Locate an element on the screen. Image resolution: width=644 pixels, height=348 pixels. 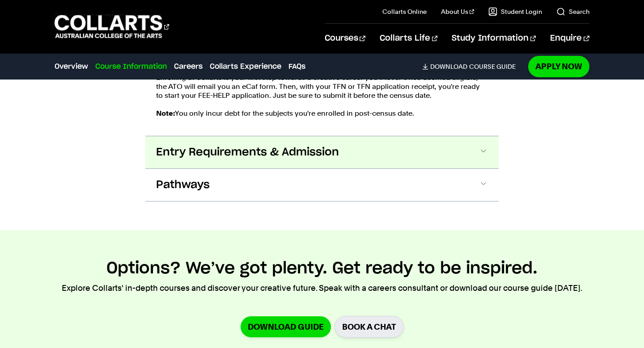
a: Student Login is located at coordinates (515, 11).